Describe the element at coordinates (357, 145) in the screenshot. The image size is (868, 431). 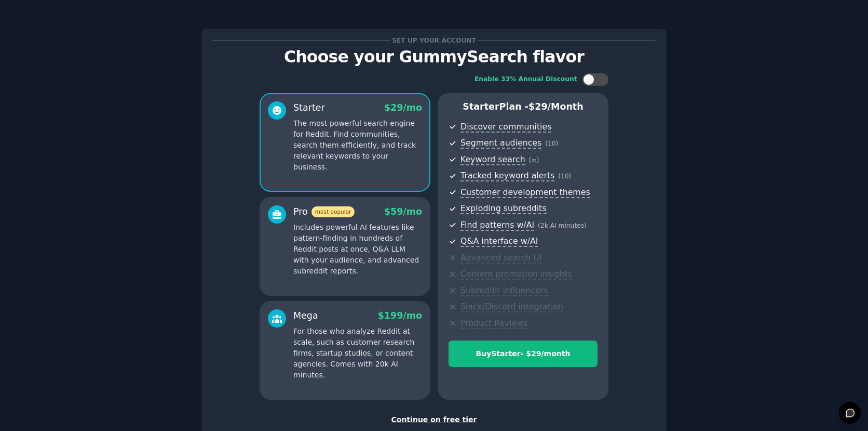
I see `p: The most powerful search engine for Reddit. Find communities, search them efficiently, and track ...` at that location.